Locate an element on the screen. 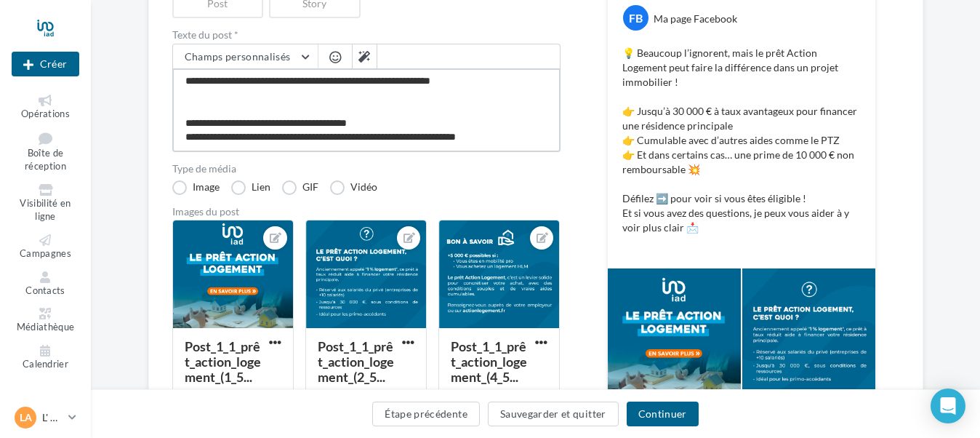 This screenshot has width=980, height=438. span: LA is located at coordinates (26, 418).